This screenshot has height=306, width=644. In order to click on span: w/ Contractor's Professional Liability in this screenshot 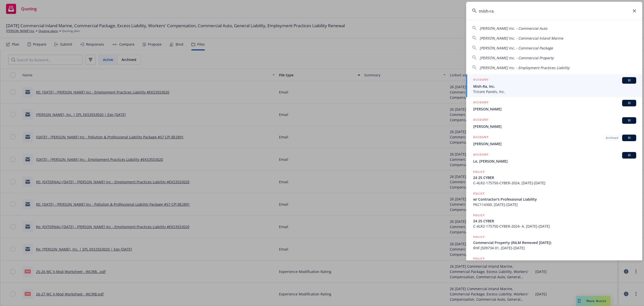, I will do `click(554, 199)`.